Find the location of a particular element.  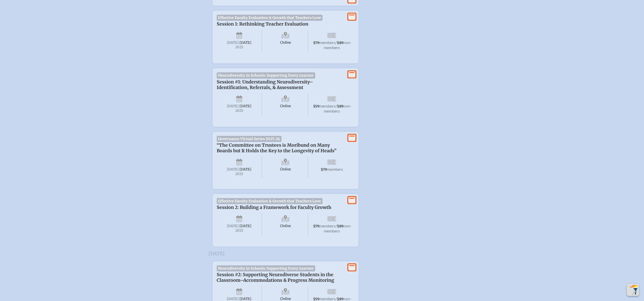

span: Governance Virtual Series 2025-26 is located at coordinates (249, 139).